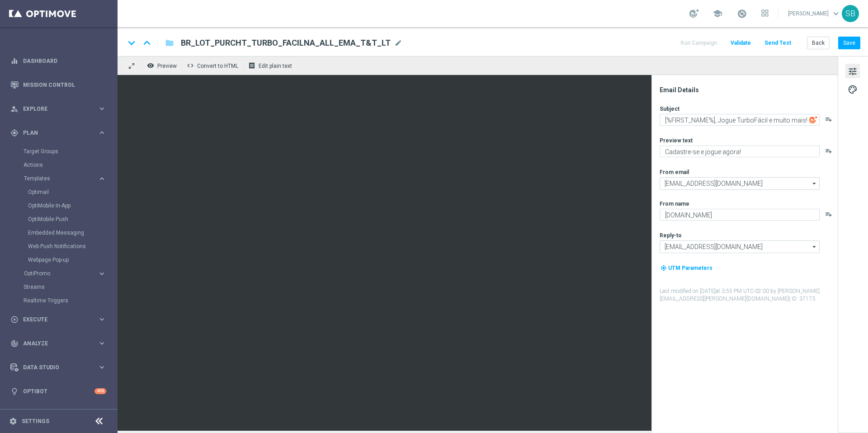 The image size is (868, 433). What do you see at coordinates (72, 233) in the screenshot?
I see `div: Embedded Messaging` at bounding box center [72, 233].